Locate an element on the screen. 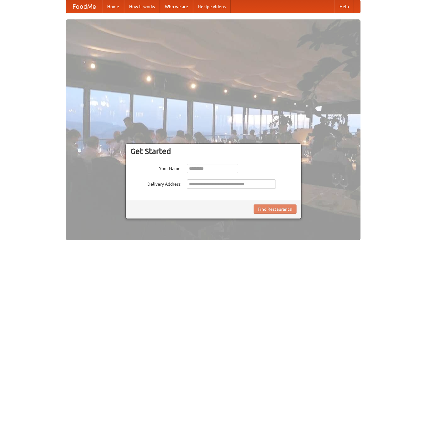  a: Who we are is located at coordinates (176, 7).